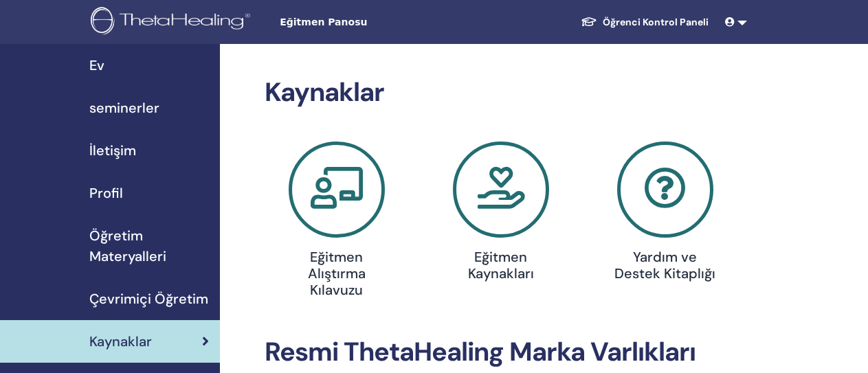 The image size is (868, 373). What do you see at coordinates (336, 274) in the screenshot?
I see `h4: Eğitmen Alıştırma Kılavuzu` at bounding box center [336, 274].